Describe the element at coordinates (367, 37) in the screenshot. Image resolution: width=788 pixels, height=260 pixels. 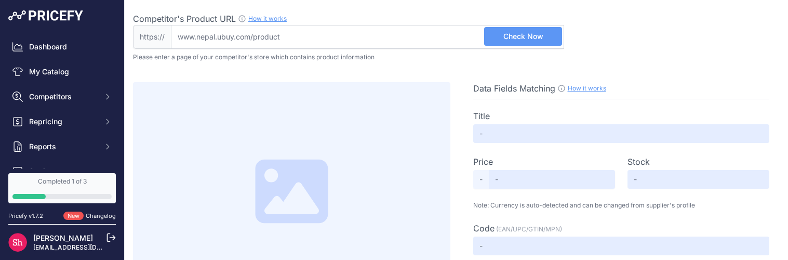
I see `input: www.nepal.ubuy.com/product` at that location.